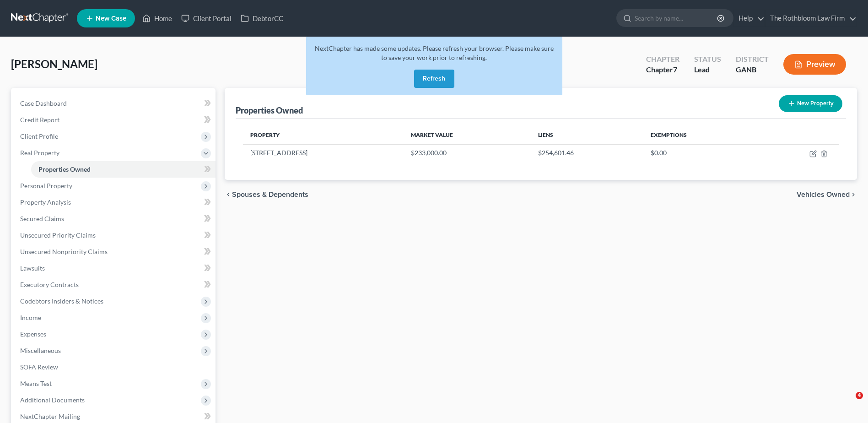 Image resolution: width=868 pixels, height=423 pixels. What do you see at coordinates (434, 53) in the screenshot?
I see `span: NextChapter has made some updates. Please refresh your browser. Please make sure to save your wor...` at bounding box center [434, 53].